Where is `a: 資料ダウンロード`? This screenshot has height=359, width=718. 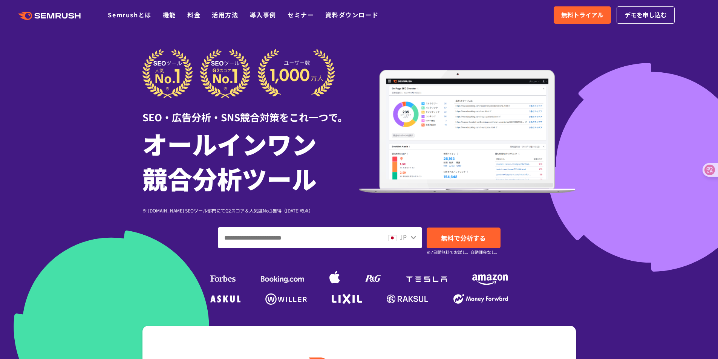
a: 資料ダウンロード is located at coordinates (352, 15).